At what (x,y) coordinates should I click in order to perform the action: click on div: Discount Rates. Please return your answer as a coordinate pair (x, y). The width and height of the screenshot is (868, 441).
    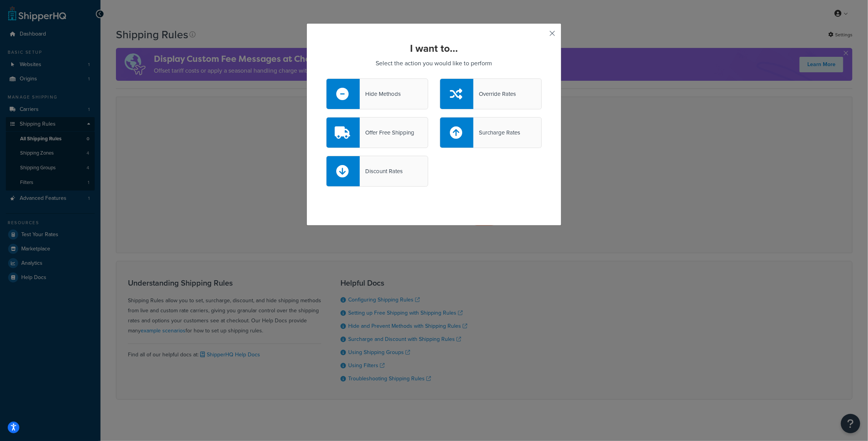
    Looking at the image, I should click on (380, 171).